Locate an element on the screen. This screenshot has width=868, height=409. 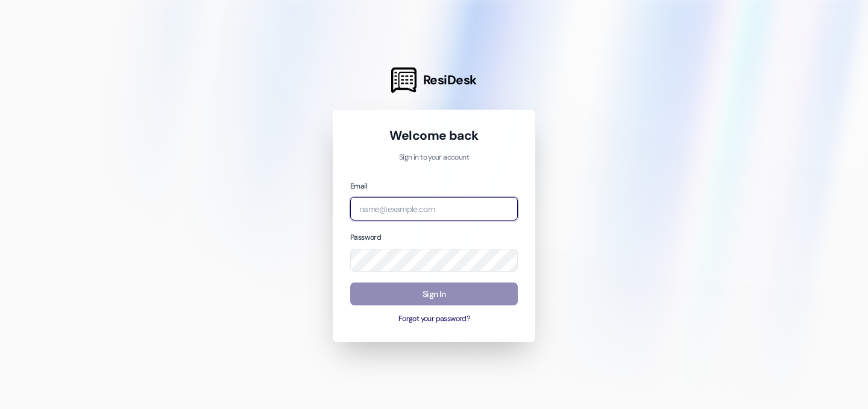
label: Email is located at coordinates (359, 186).